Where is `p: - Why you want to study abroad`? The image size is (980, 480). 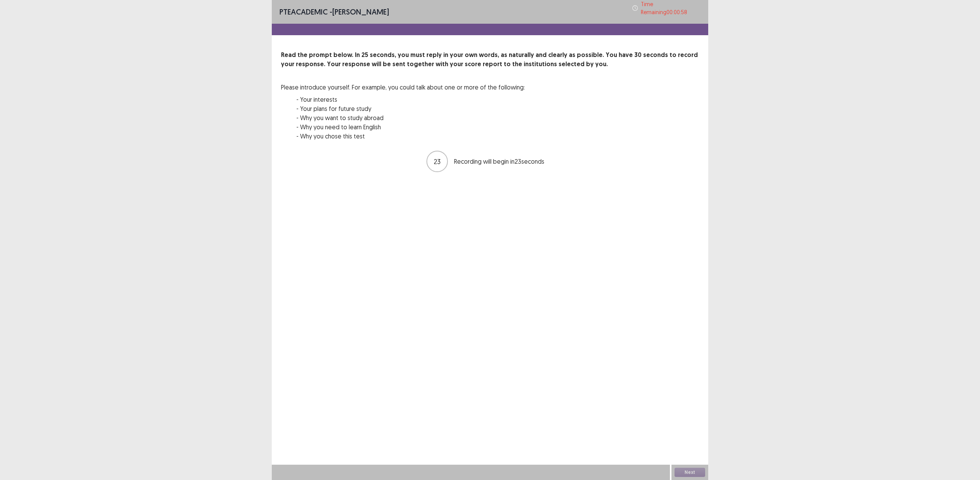 p: - Why you want to study abroad is located at coordinates (410, 118).